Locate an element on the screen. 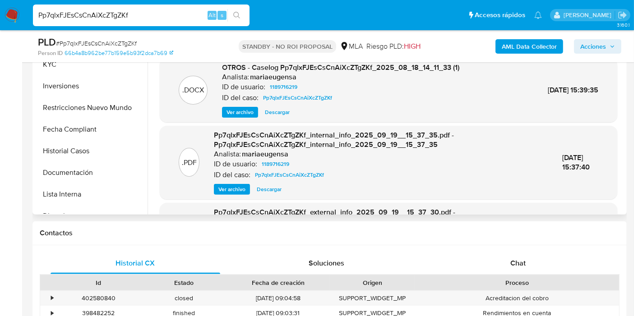  p: andres.vilosio@mercadolibre.com is located at coordinates (589, 15).